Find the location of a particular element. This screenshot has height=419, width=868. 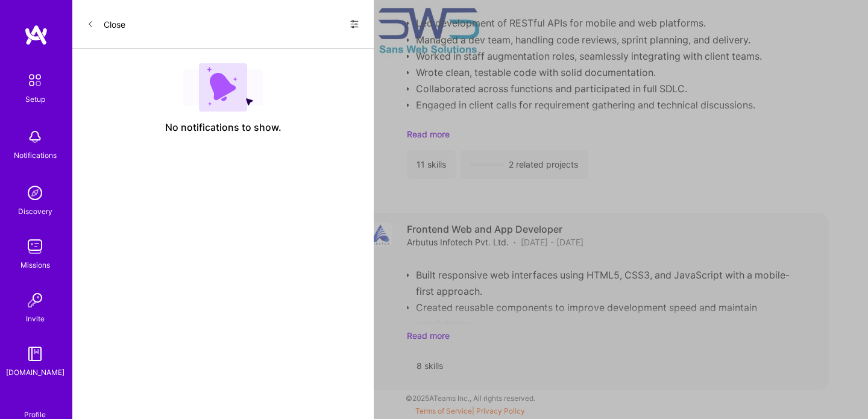

img: guide book is located at coordinates (35, 354).